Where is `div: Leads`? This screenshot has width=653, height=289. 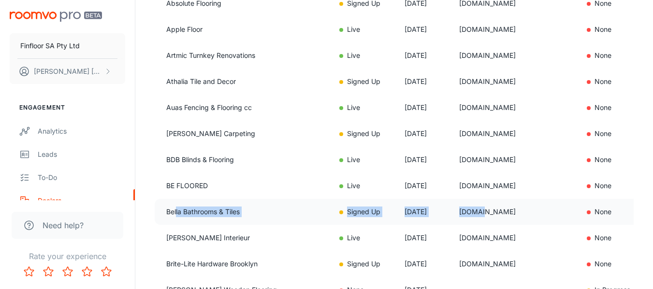 div: Leads is located at coordinates (81, 155).